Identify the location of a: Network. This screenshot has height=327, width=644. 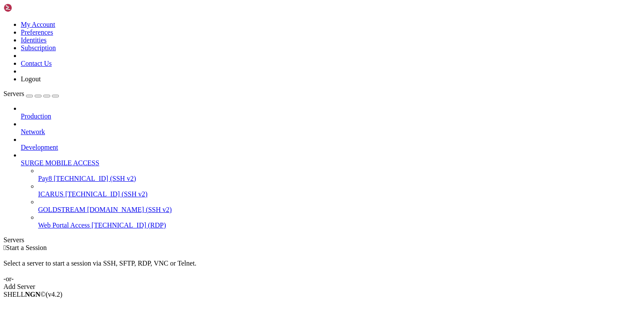
(331, 132).